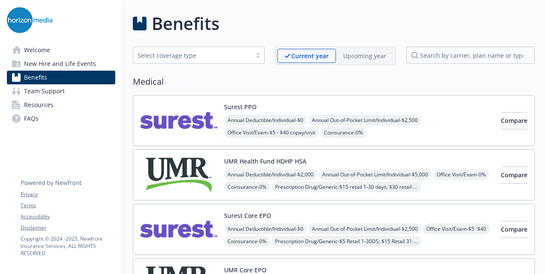 This screenshot has width=545, height=274. Describe the element at coordinates (61, 119) in the screenshot. I see `a: FAQs` at that location.